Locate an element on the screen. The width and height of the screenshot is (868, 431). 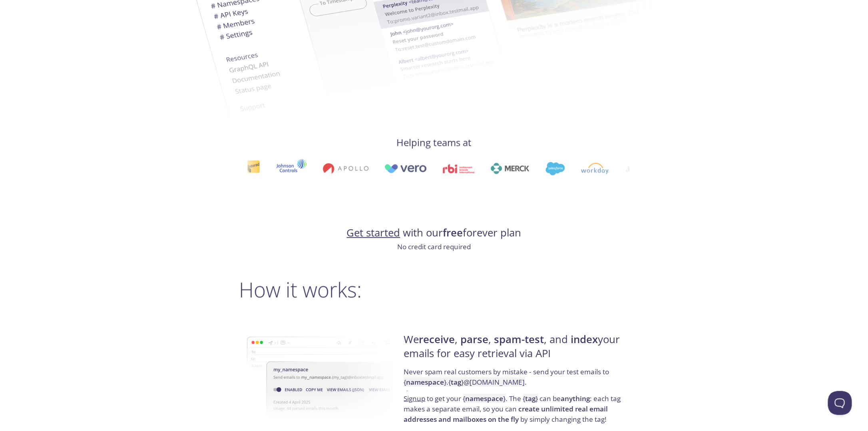
strong: free is located at coordinates (453, 232).